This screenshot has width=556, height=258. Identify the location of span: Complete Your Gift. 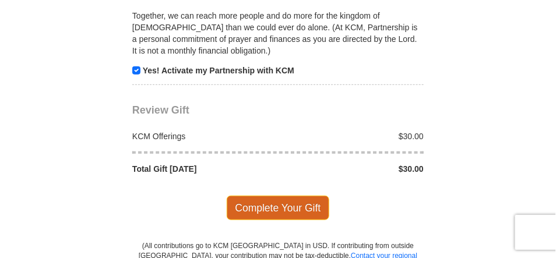
(278, 208).